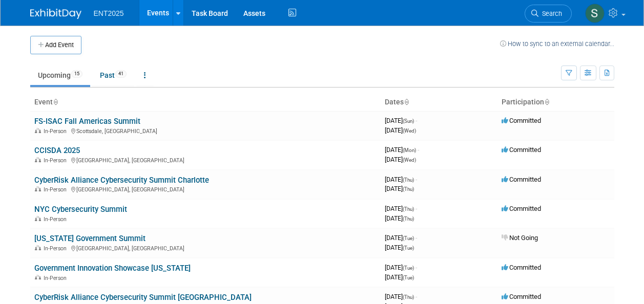 The image size is (644, 304). What do you see at coordinates (56, 14) in the screenshot?
I see `img: ExhibitDay` at bounding box center [56, 14].